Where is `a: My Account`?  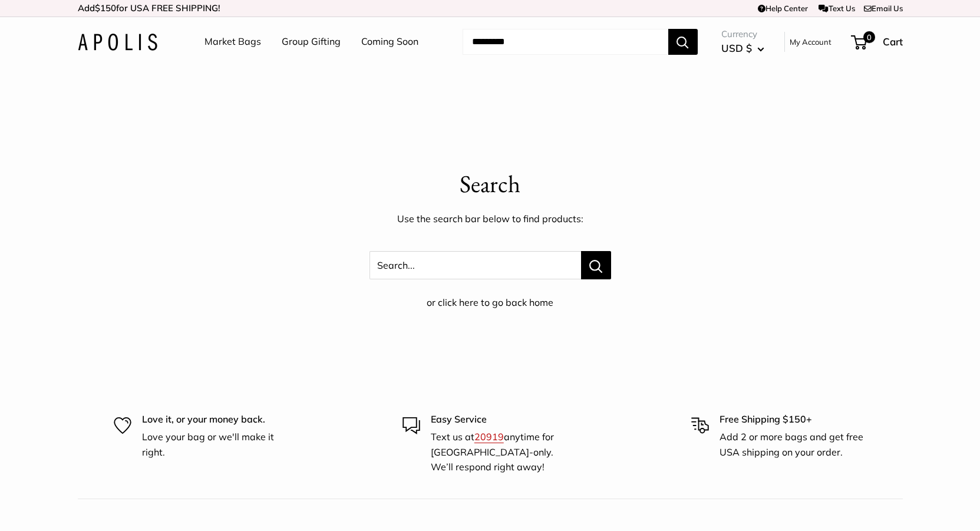
a: My Account is located at coordinates (810, 42).